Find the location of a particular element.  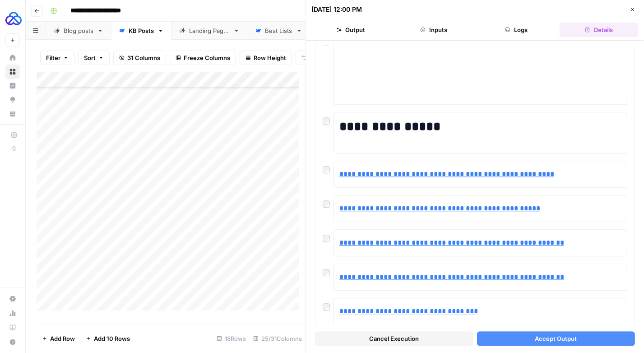

span: Row Height is located at coordinates (270, 58).